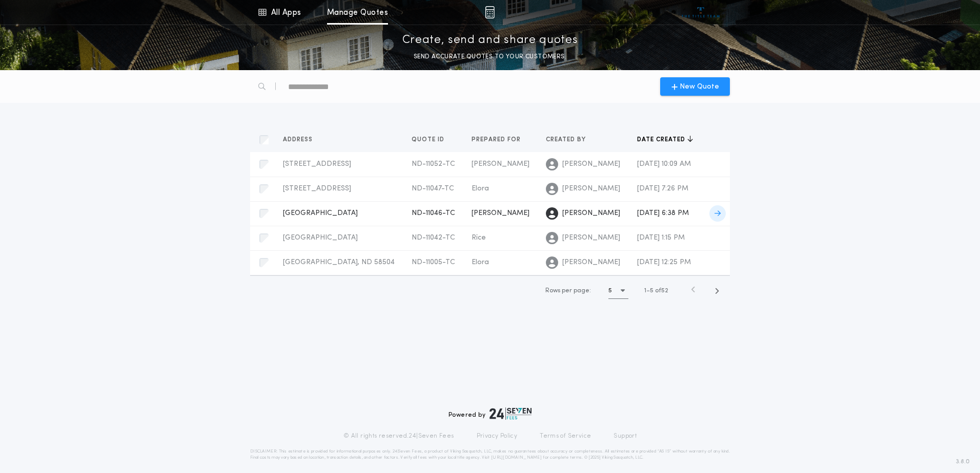 This screenshot has height=473, width=980. Describe the element at coordinates (434, 213) in the screenshot. I see `span: ND-11046-TC` at that location.